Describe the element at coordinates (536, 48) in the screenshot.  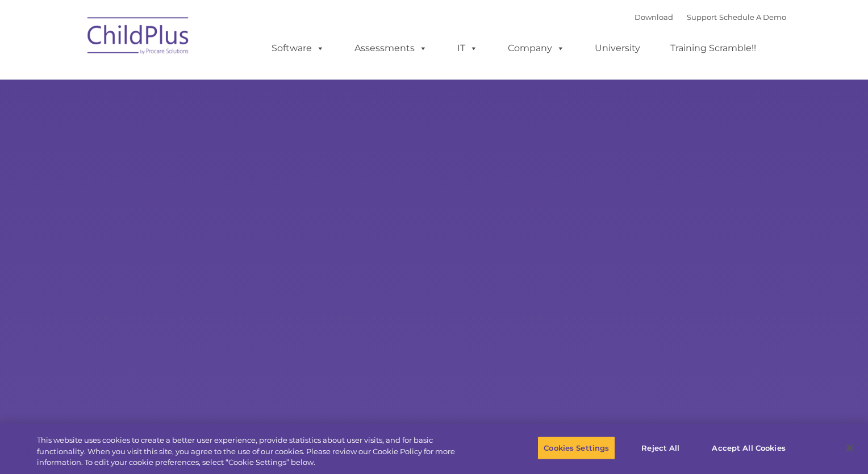
I see `a: Company` at that location.